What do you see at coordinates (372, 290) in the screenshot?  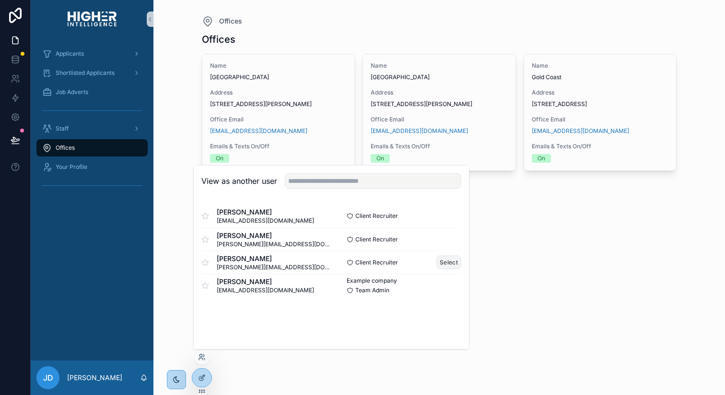 I see `span: Team Admin` at bounding box center [372, 290].